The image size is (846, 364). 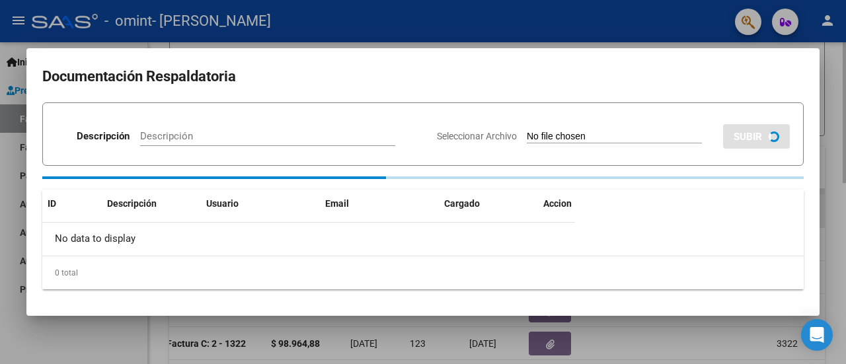 What do you see at coordinates (379, 204) in the screenshot?
I see `datatable-header-cell: Email` at bounding box center [379, 204].